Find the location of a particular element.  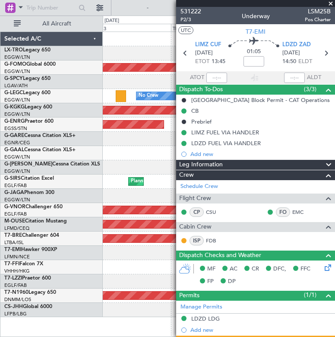

a: G-SPCYLegacy 650 is located at coordinates (27, 79).